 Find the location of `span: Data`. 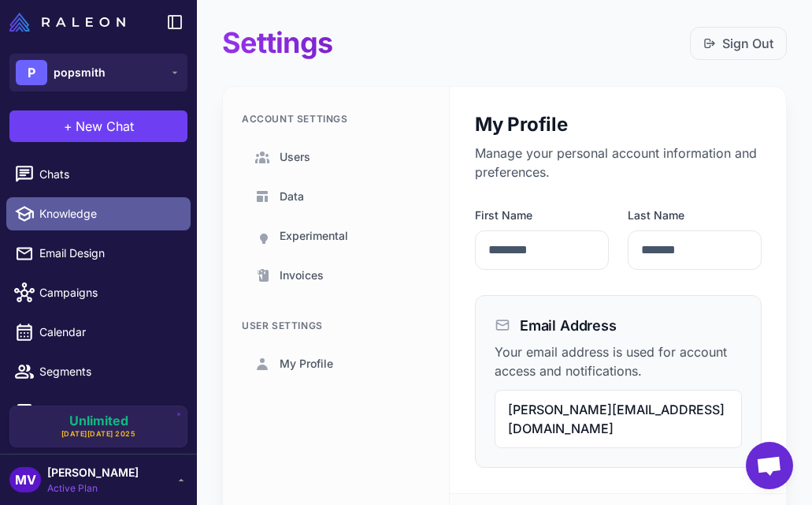

span: Data is located at coordinates (291, 196).